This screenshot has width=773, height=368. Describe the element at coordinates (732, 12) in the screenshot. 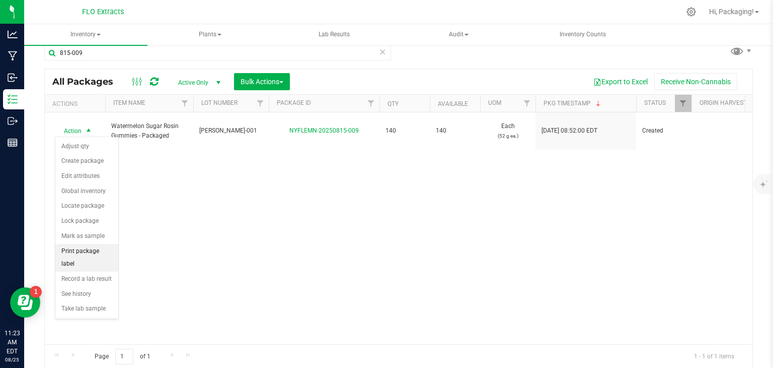

I see `span: Hi, Packaging!` at that location.